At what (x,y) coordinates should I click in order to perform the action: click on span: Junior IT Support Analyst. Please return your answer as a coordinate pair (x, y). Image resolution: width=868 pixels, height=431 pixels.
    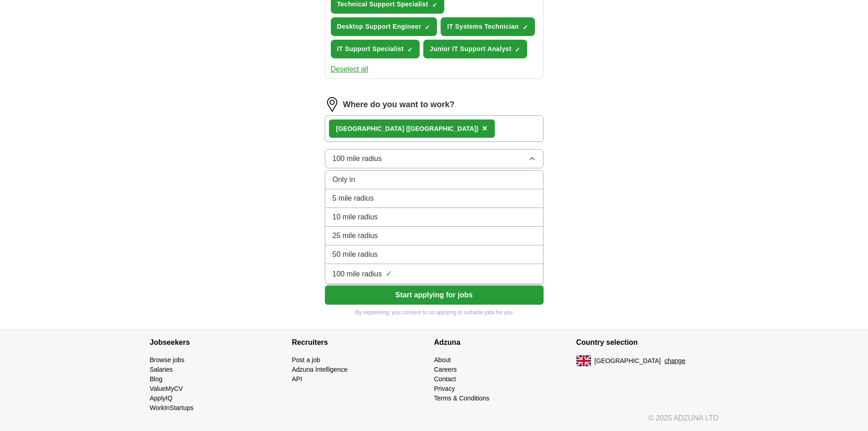
    Looking at the image, I should click on (470, 49).